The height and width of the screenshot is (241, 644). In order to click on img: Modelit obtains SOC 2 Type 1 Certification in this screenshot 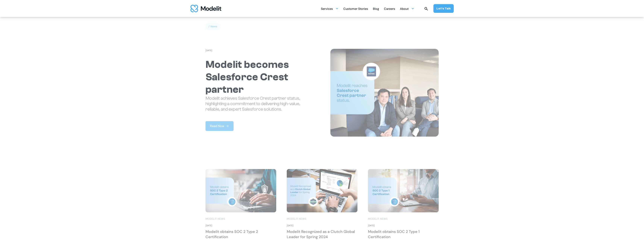, I will do `click(403, 191)`.